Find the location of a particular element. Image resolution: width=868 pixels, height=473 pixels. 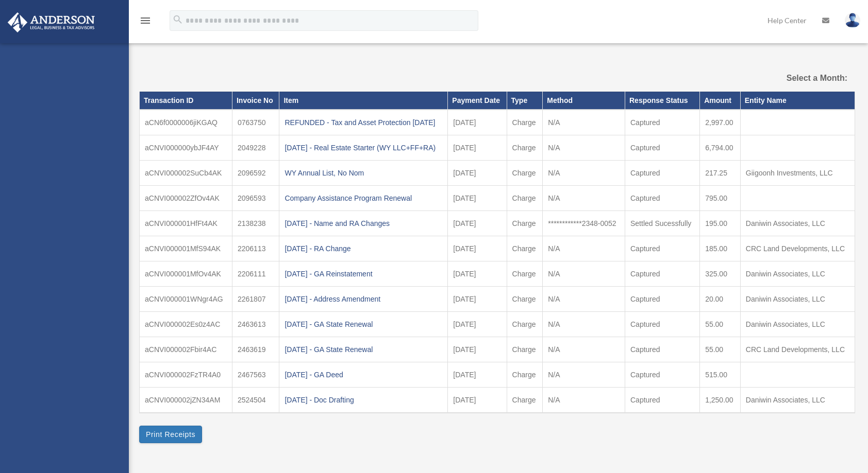

td: 2463613 is located at coordinates (255, 324).